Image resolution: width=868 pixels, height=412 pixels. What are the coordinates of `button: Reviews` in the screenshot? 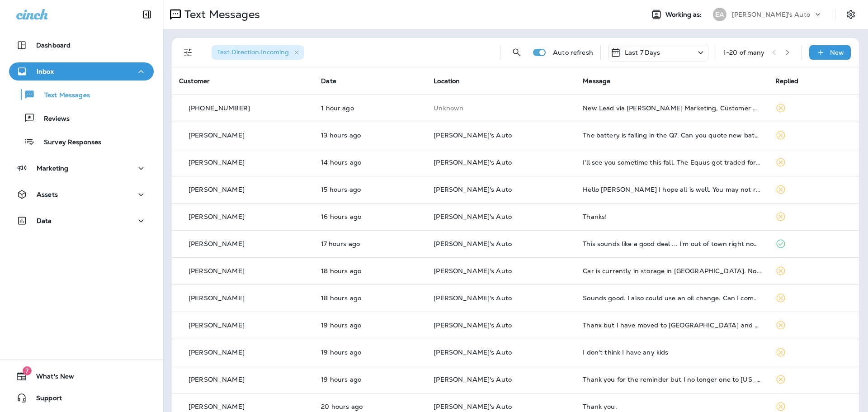 It's located at (82, 118).